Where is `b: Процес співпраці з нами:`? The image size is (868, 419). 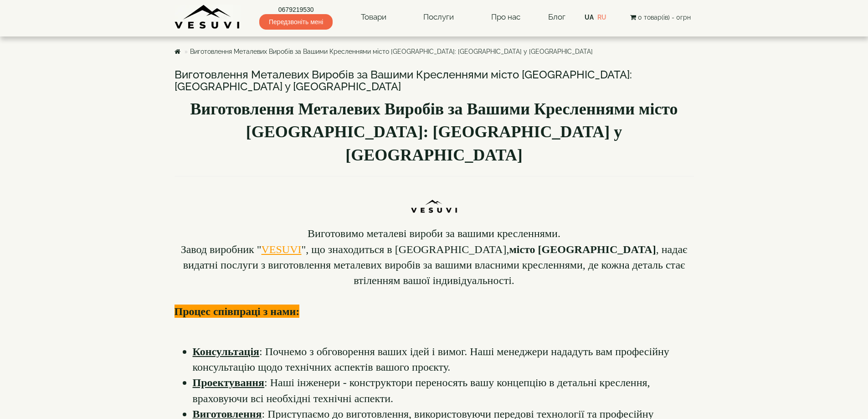
b: Процес співпраці з нами: is located at coordinates (237, 312).